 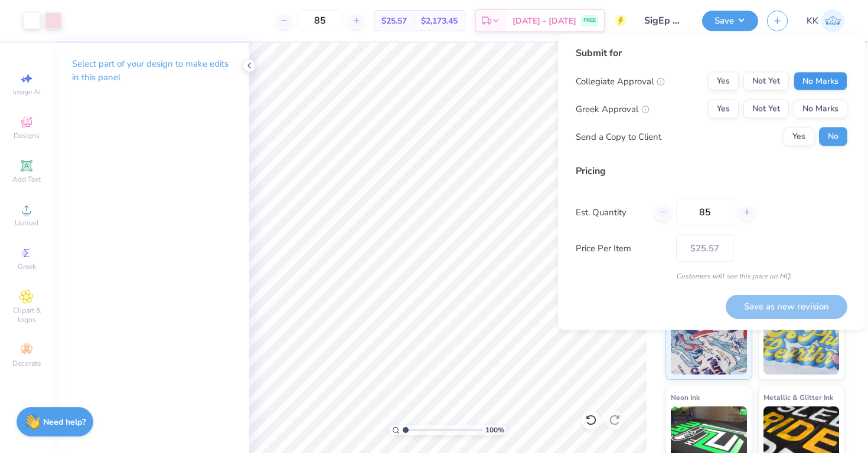 What do you see at coordinates (27, 179) in the screenshot?
I see `span: Add Text` at bounding box center [27, 179].